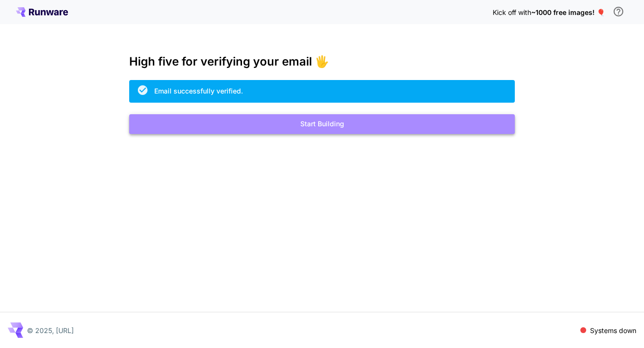 The height and width of the screenshot is (348, 644). I want to click on button: Start Building, so click(322, 124).